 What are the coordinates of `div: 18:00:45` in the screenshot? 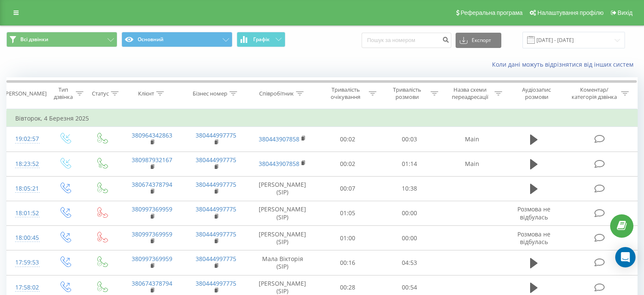 It's located at (26, 237).